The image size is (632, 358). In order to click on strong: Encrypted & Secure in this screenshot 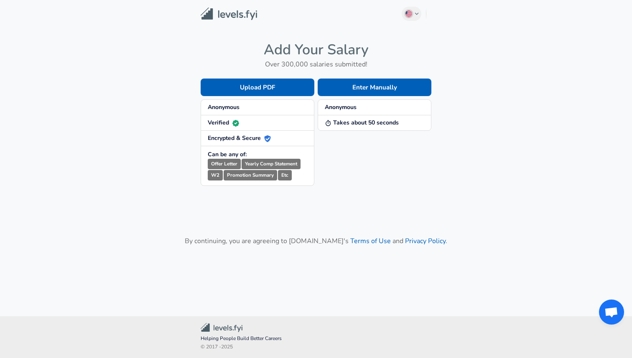, I will do `click(239, 138)`.